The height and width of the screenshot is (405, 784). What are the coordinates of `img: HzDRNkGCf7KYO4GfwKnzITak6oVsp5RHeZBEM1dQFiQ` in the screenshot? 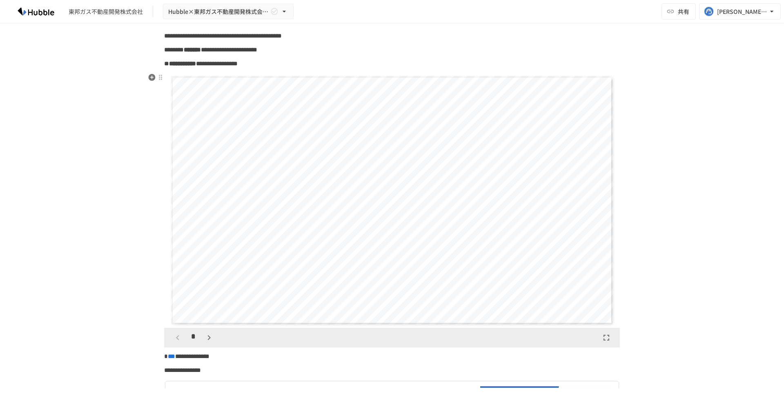 It's located at (36, 11).